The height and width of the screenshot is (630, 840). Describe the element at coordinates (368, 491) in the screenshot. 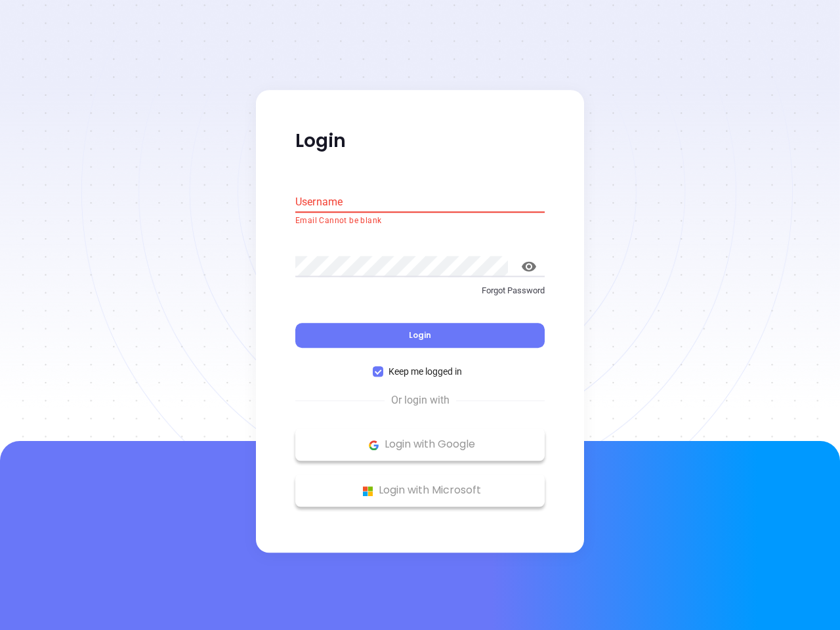

I see `img: Microsoft Logo` at that location.